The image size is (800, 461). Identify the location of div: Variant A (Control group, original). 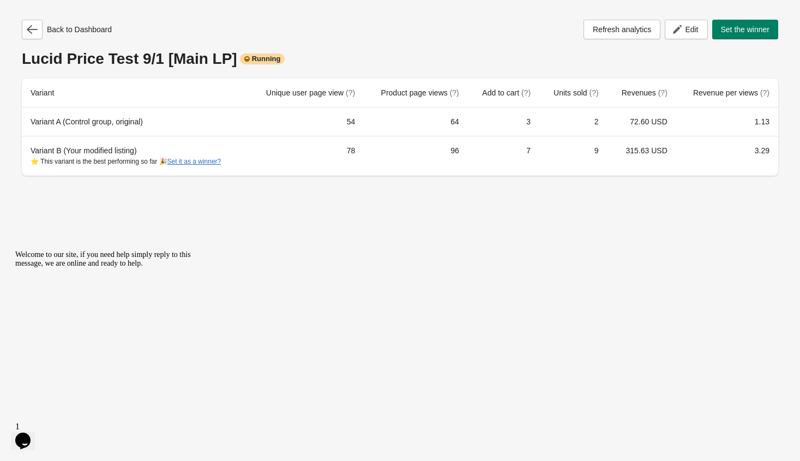
(135, 122).